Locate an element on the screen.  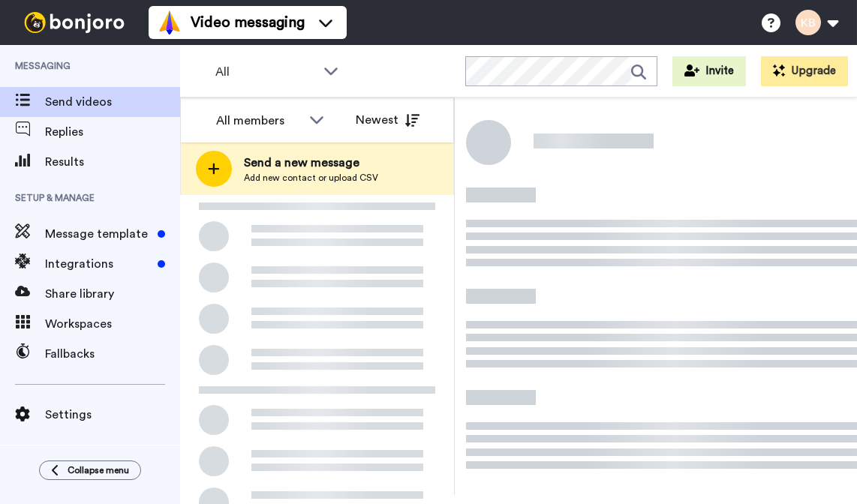
span: Video messaging is located at coordinates (248, 22).